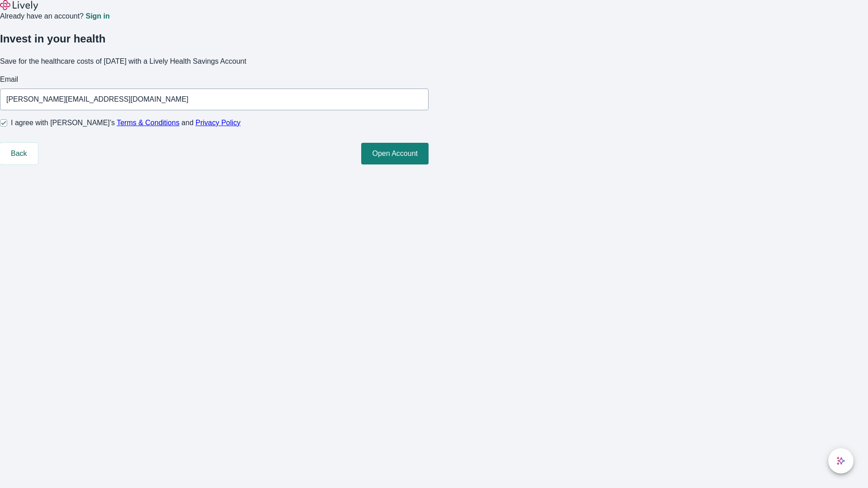 The image size is (868, 488). I want to click on svg: Lively AI Assistant, so click(841, 461).